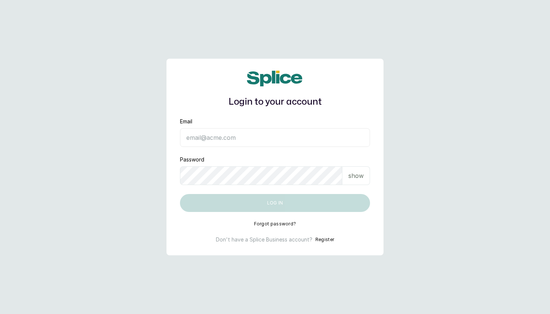 This screenshot has width=550, height=314. I want to click on p: Don't have a Splice Business account?, so click(264, 240).